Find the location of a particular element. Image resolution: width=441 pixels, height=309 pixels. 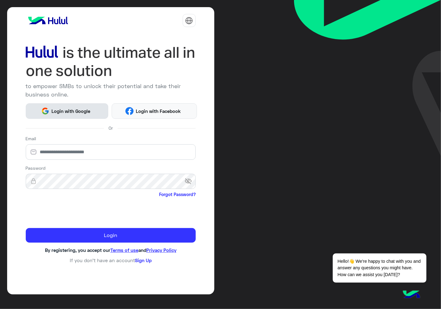

img: lock is located at coordinates (33, 181).